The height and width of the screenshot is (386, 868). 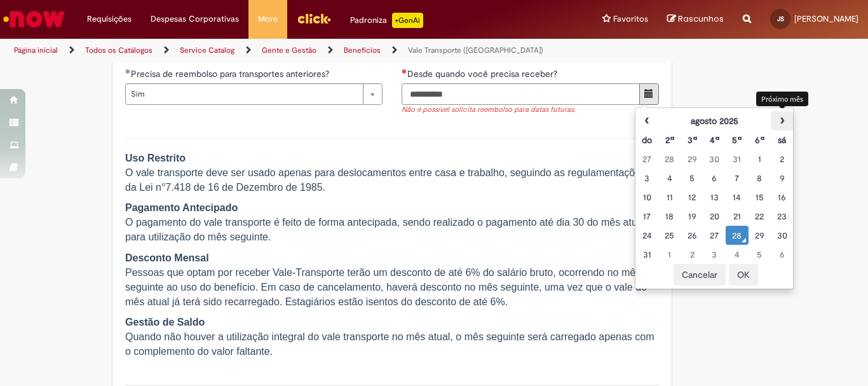 What do you see at coordinates (736, 216) in the screenshot?
I see `div: 21 August 2025 Thursday` at bounding box center [736, 216].